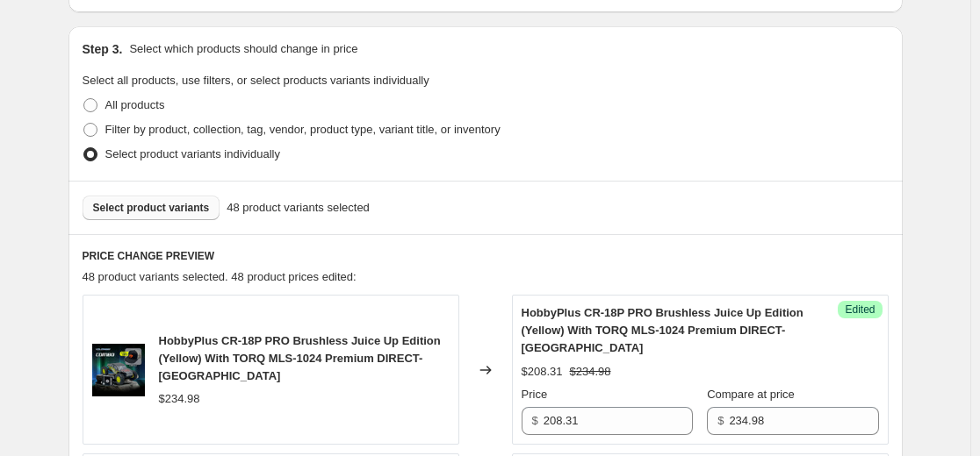  What do you see at coordinates (859, 310) in the screenshot?
I see `span: Edited` at bounding box center [859, 310].